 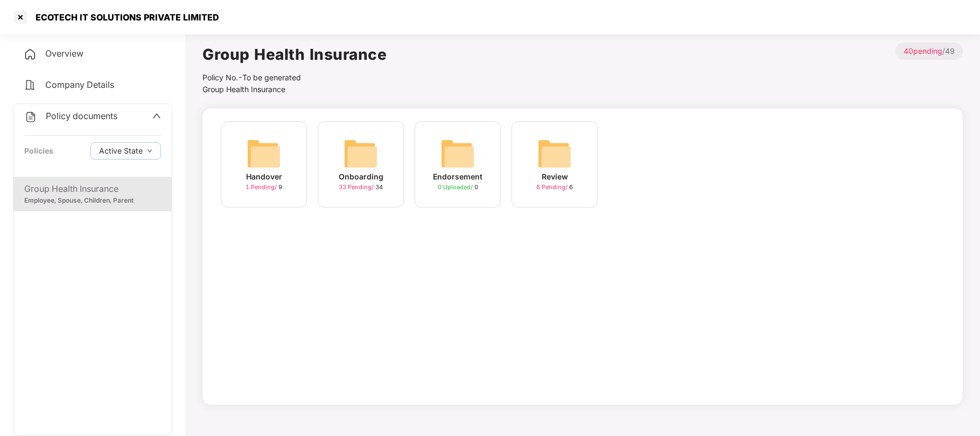 What do you see at coordinates (157, 116) in the screenshot?
I see `span: up` at bounding box center [157, 116].